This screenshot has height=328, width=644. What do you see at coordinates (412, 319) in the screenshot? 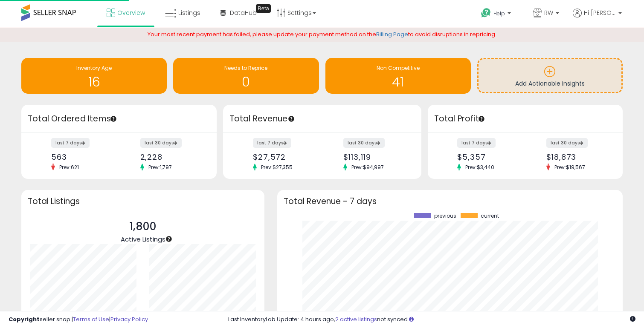
I see `i: Click here to read more about un-synced listings.` at bounding box center [412, 319].